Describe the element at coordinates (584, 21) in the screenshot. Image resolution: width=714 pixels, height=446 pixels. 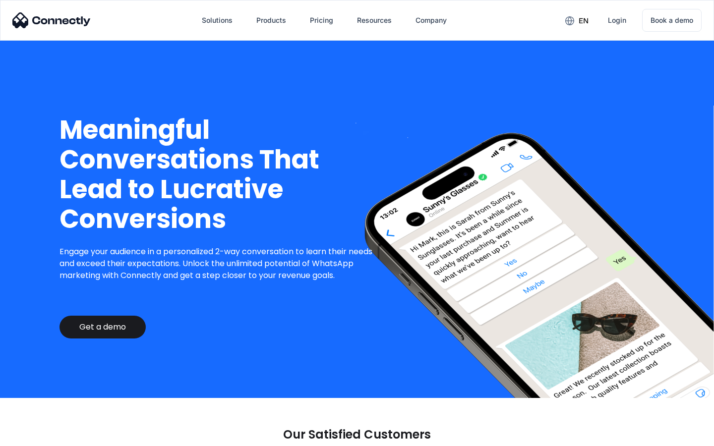
I see `div: en` at that location.